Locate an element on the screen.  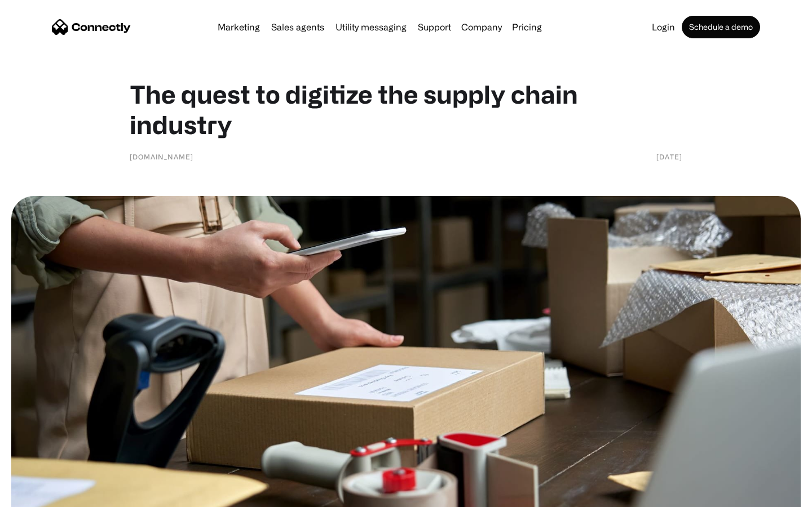
a: Pricing is located at coordinates (526, 27).